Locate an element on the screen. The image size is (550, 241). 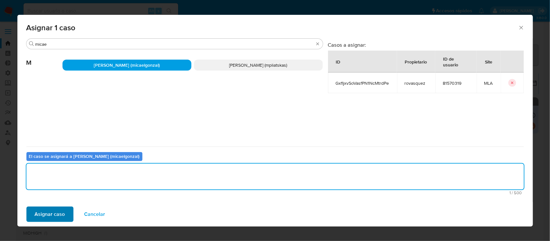
button: Cerrar ventana is located at coordinates (521, 27).